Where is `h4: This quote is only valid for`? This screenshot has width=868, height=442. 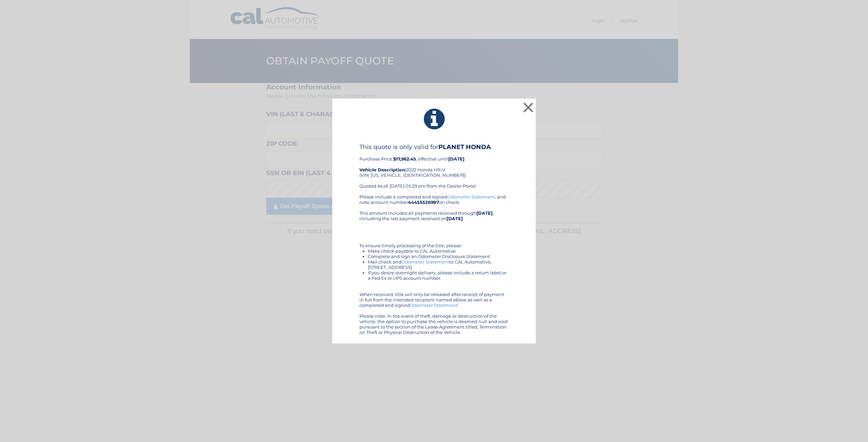
h4: This quote is only valid for is located at coordinates (434, 147).